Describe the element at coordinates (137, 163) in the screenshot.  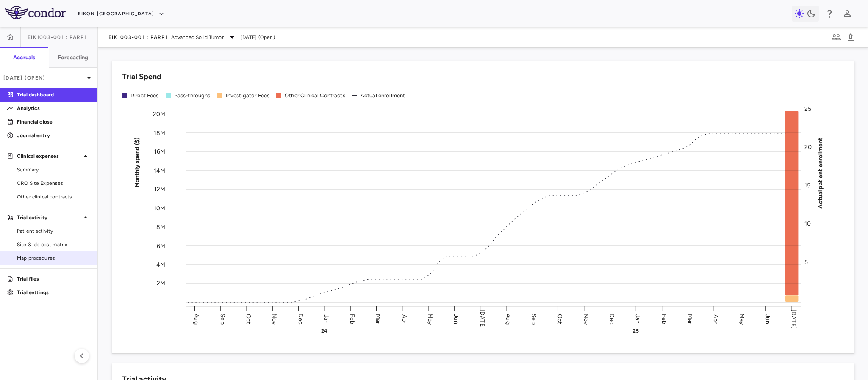
I see `tspan: Monthly spend ($)` at that location.